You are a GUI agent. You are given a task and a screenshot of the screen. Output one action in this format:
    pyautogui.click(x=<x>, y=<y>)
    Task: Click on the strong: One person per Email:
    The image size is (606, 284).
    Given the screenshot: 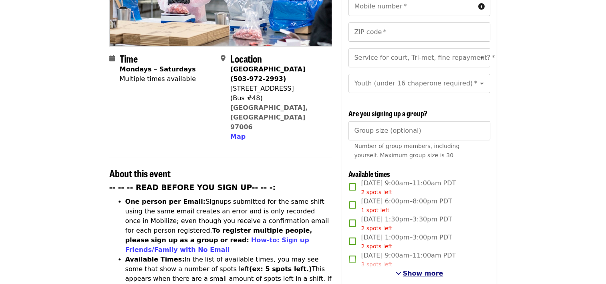 What is the action you would take?
    pyautogui.click(x=166, y=201)
    